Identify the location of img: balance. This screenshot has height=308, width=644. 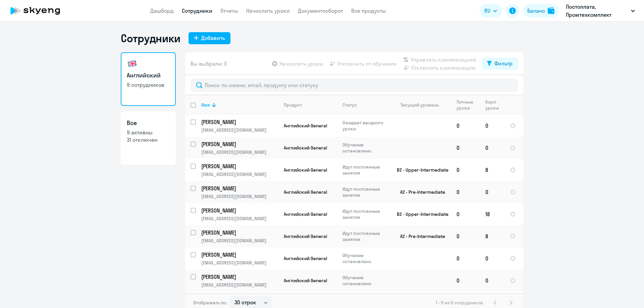
(551, 11).